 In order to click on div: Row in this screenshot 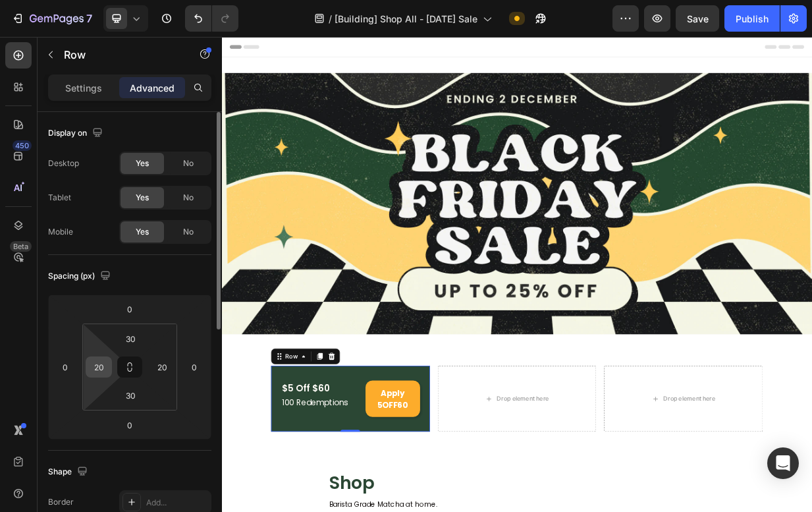, I will do `click(93, 427)`.